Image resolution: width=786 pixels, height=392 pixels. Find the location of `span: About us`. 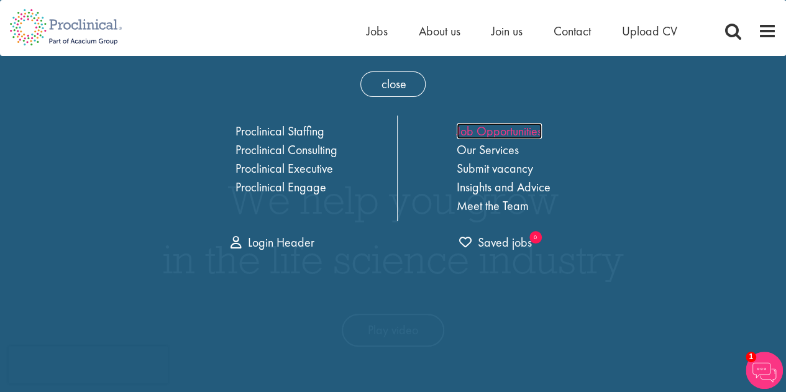

span: About us is located at coordinates (439, 31).